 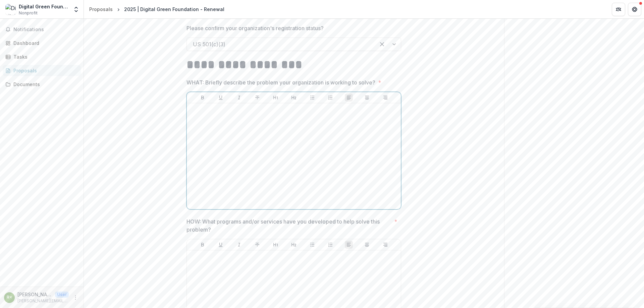 I want to click on div: Clear selected options, so click(x=382, y=44).